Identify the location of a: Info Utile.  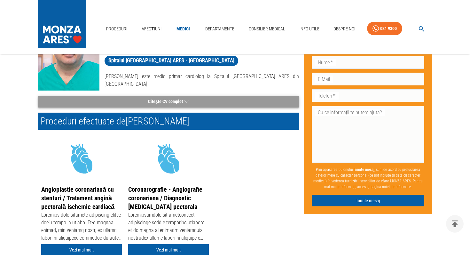
(310, 29).